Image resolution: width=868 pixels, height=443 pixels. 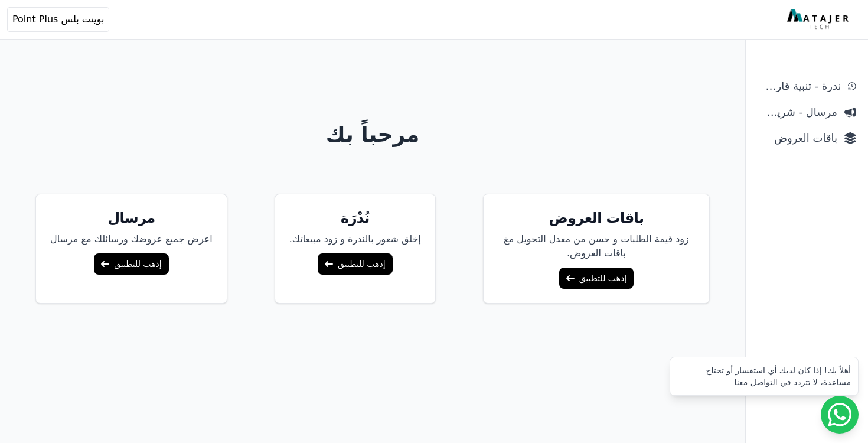 What do you see at coordinates (819, 19) in the screenshot?
I see `img: MatajerTech Logo` at bounding box center [819, 19].